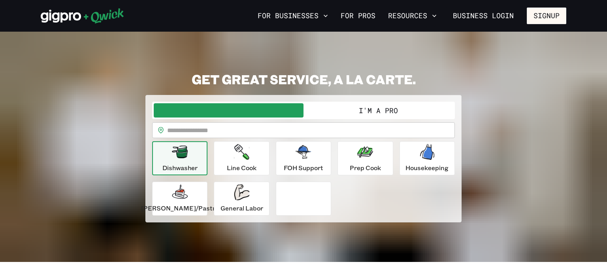 The width and height of the screenshot is (607, 275). I want to click on p: General Labor, so click(242, 208).